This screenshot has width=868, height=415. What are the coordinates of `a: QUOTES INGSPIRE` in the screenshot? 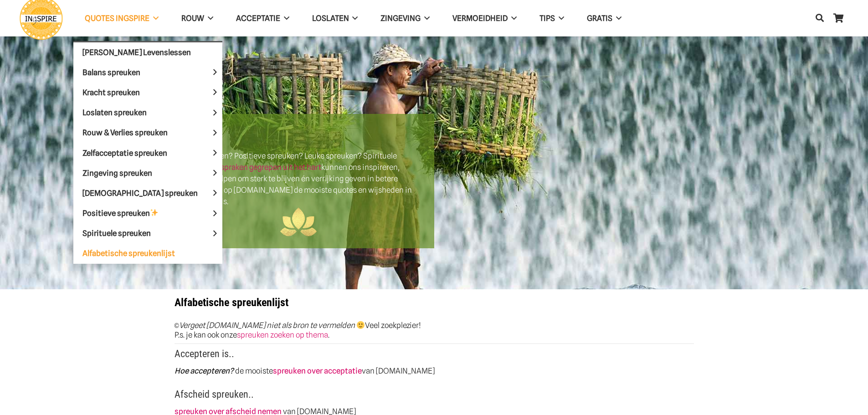 It's located at (122, 18).